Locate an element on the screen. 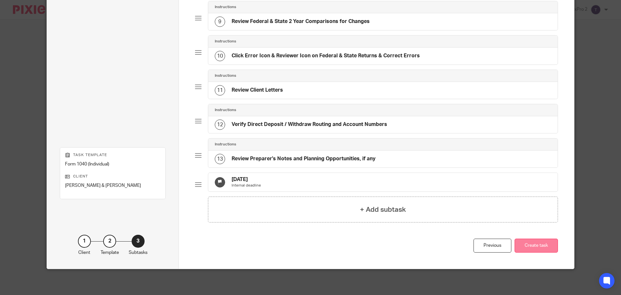  div: 1 is located at coordinates (84, 241).